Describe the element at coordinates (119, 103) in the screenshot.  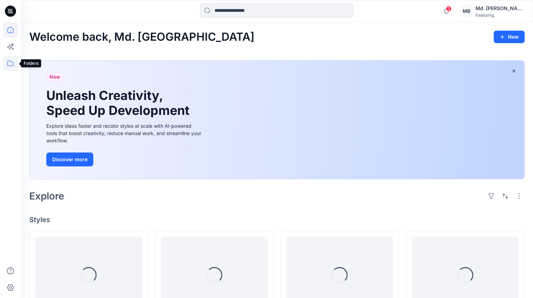
I see `h1: Unleash Creativity, Speed Up Development` at that location.